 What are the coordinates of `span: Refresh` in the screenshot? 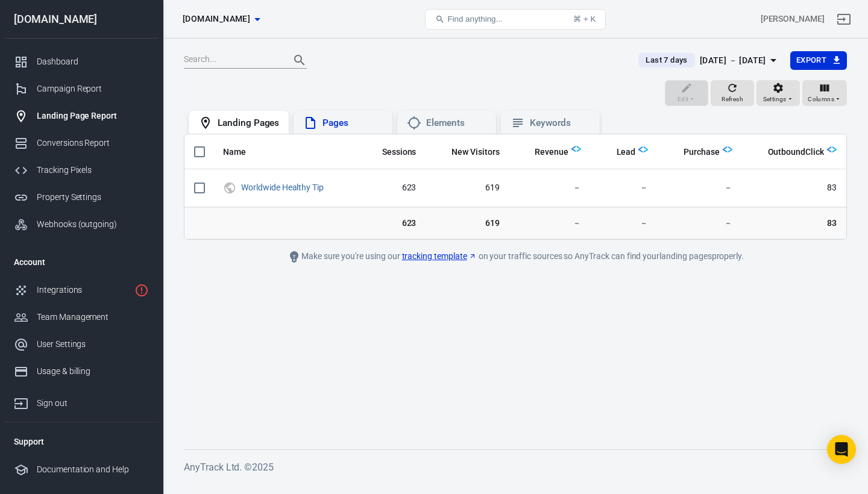 It's located at (733, 99).